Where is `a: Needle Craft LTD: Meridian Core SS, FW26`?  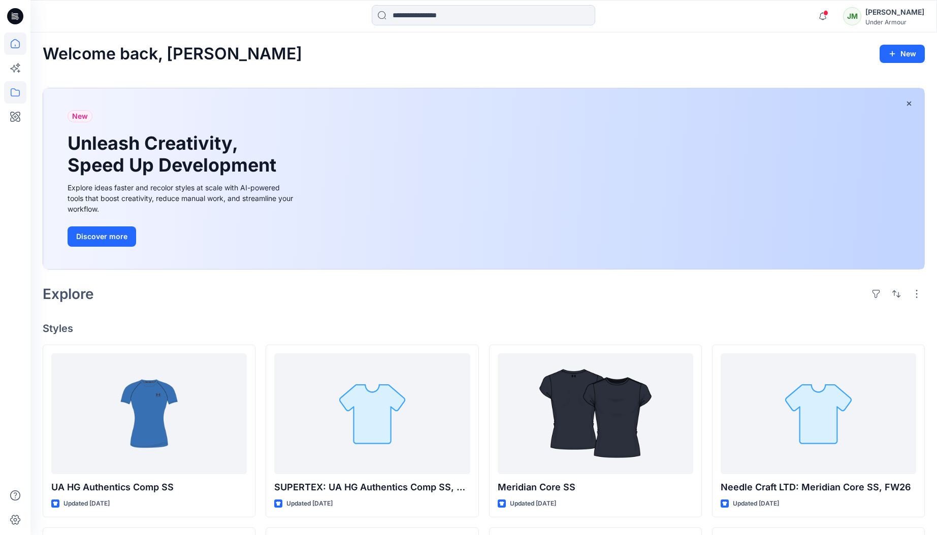
a: Needle Craft LTD: Meridian Core SS, FW26 is located at coordinates (818, 414).